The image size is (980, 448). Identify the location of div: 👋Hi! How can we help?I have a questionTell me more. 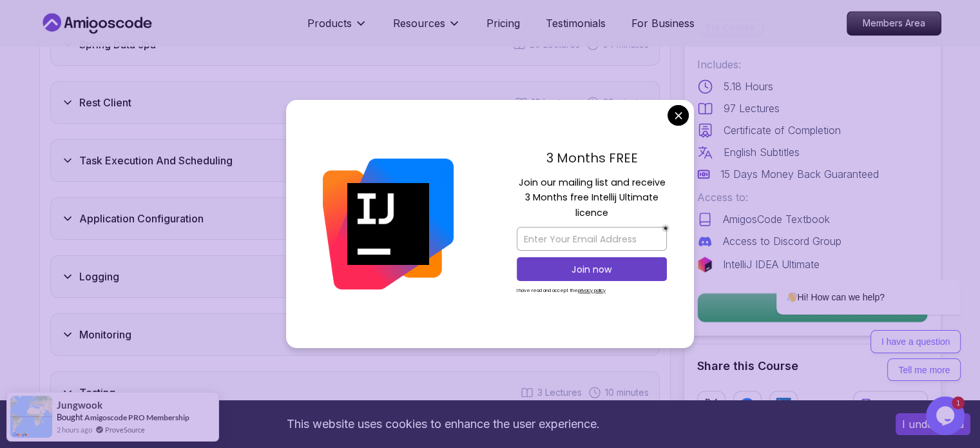
(117, 167).